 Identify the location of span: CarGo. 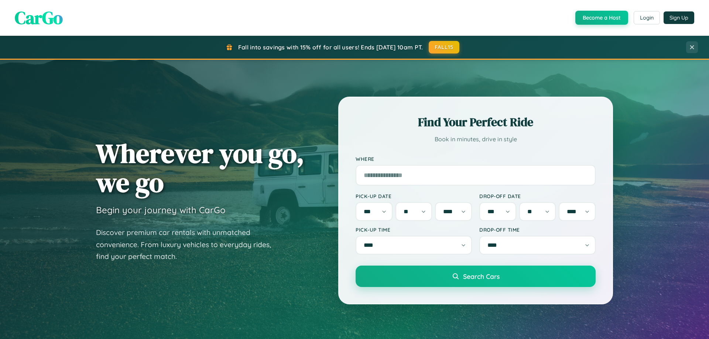
(39, 18).